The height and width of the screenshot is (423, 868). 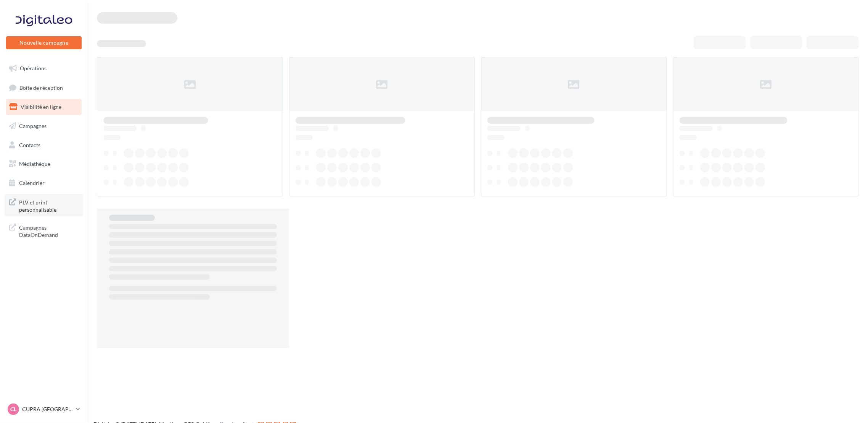 I want to click on a: Boîte de réception, so click(x=44, y=87).